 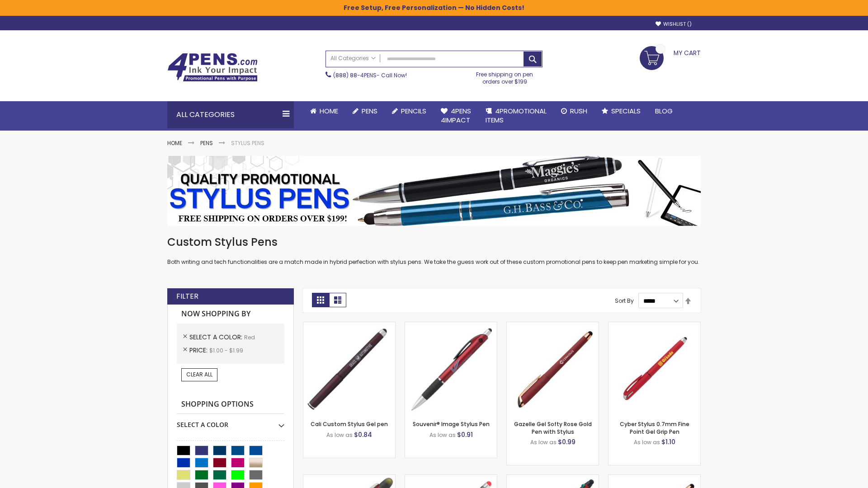 I want to click on img: Souvenir® Image Stylus Pen-Red, so click(x=450, y=367).